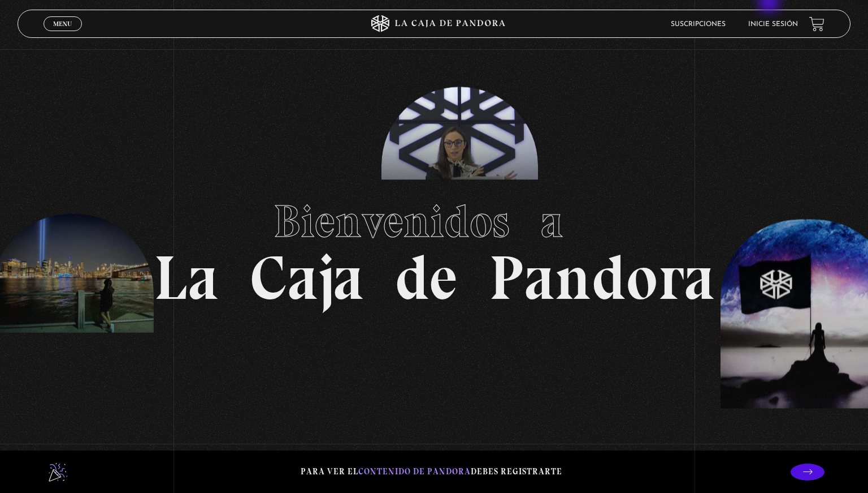 The width and height of the screenshot is (868, 493). What do you see at coordinates (62, 24) in the screenshot?
I see `span: Menu` at bounding box center [62, 24].